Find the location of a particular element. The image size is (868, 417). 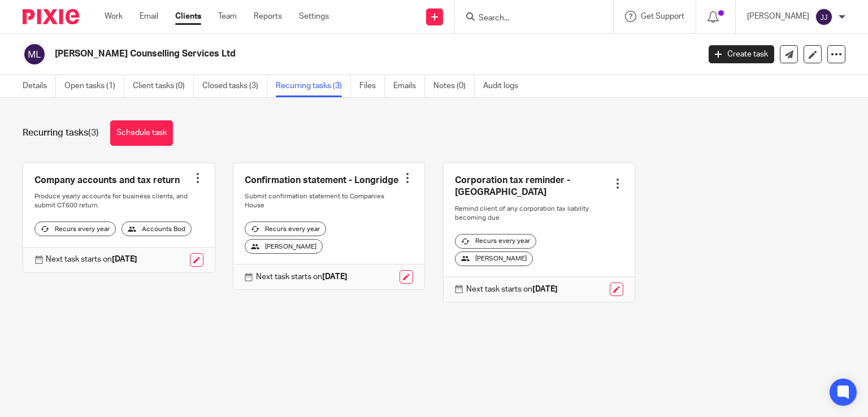

a: Files is located at coordinates (372, 86).